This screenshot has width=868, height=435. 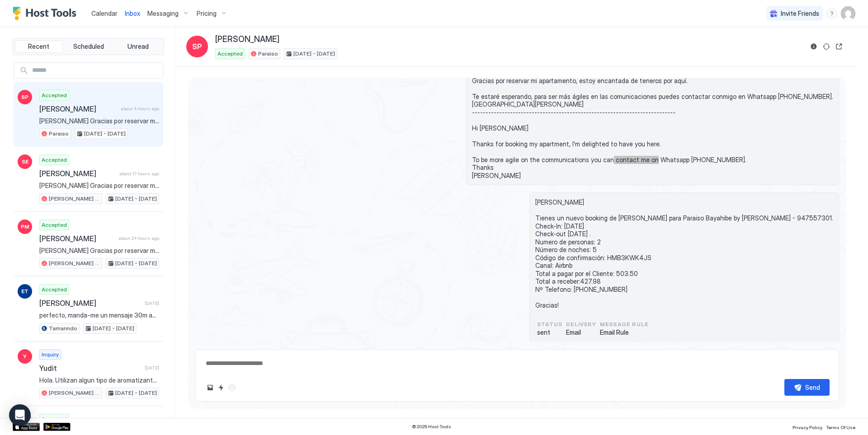 What do you see at coordinates (104, 13) in the screenshot?
I see `a: Calendar` at bounding box center [104, 13].